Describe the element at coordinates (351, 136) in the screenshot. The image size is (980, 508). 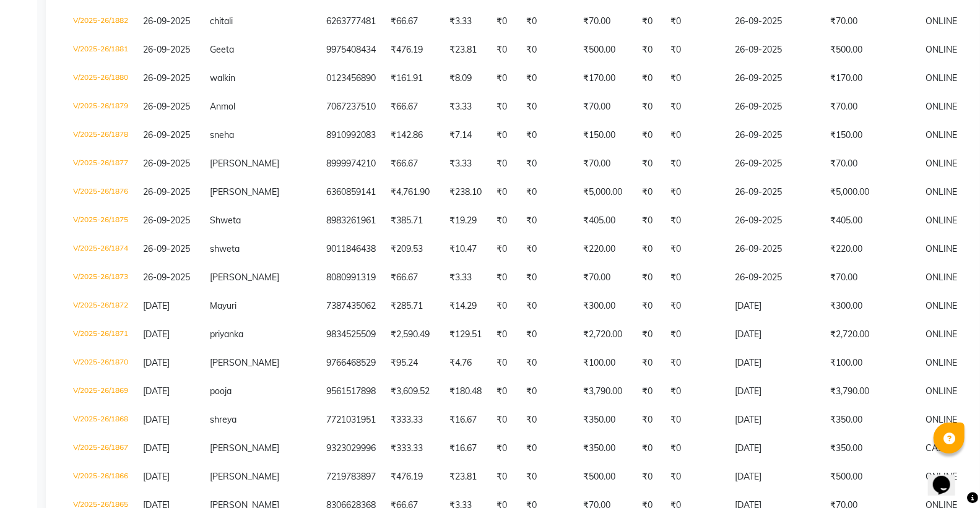
I see `td: 8910992083` at that location.